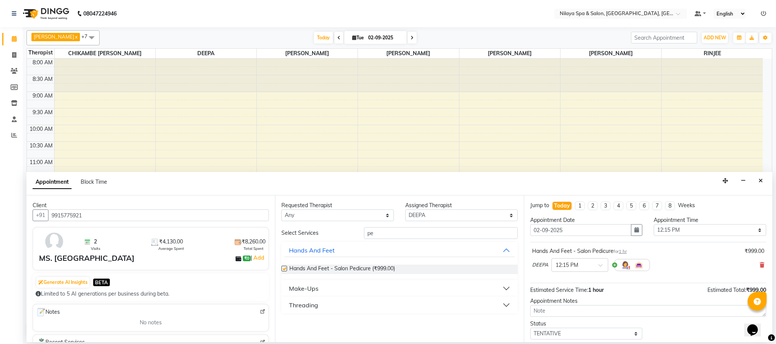 This screenshot has width=776, height=344. I want to click on li: 5, so click(631, 206).